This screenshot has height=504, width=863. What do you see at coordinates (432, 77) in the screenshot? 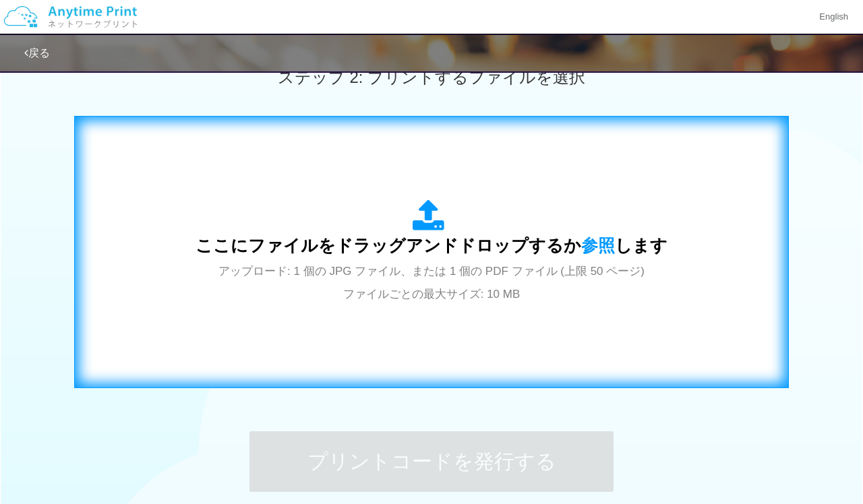
I see `span: ステップ 2: プリントするファイルを選択` at bounding box center [432, 77].